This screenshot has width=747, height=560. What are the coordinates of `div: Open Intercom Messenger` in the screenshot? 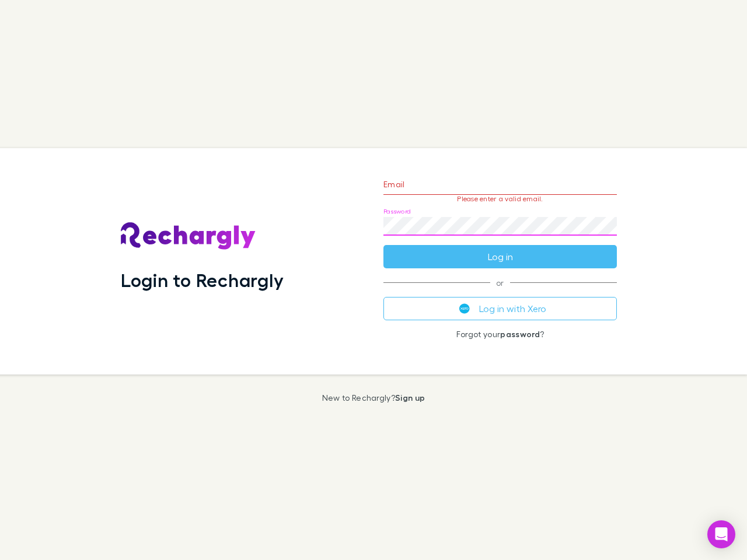 It's located at (721, 534).